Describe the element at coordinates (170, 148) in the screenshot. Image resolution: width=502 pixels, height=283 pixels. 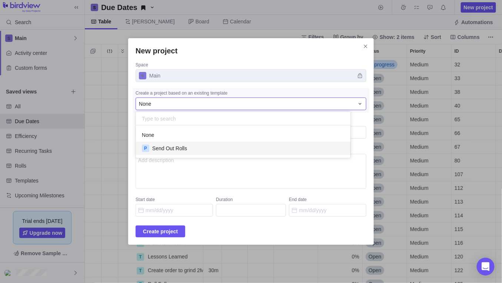
I see `span: Send Out Rolls` at that location.